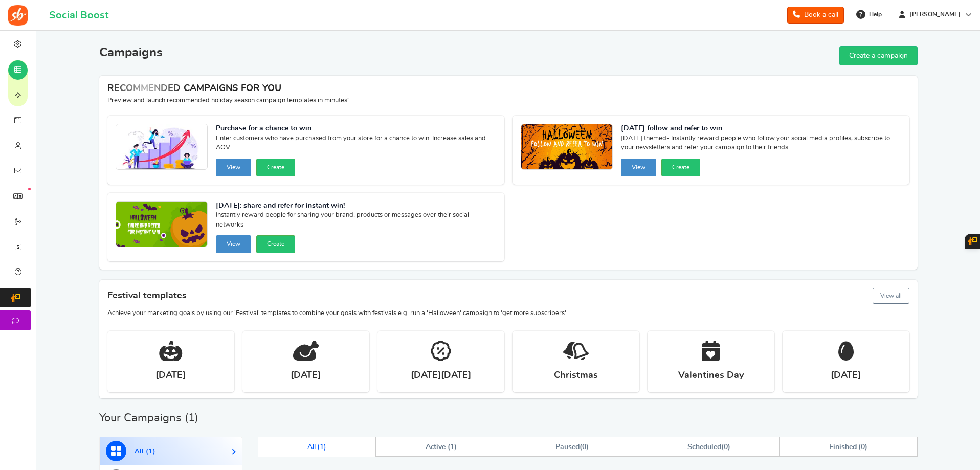 This screenshot has height=470, width=980. Describe the element at coordinates (891, 296) in the screenshot. I see `button: View all` at that location.